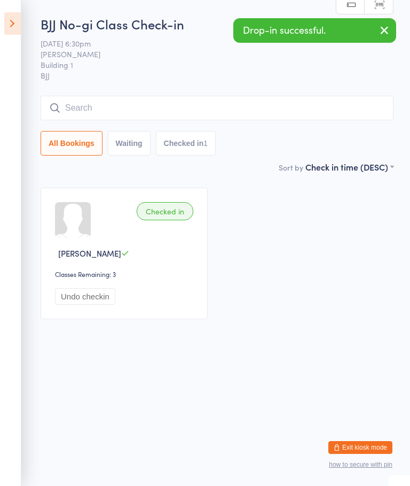 The height and width of the screenshot is (486, 410). What do you see at coordinates (217, 24) in the screenshot?
I see `h2: BJJ No-gi Class Check-in` at bounding box center [217, 24].